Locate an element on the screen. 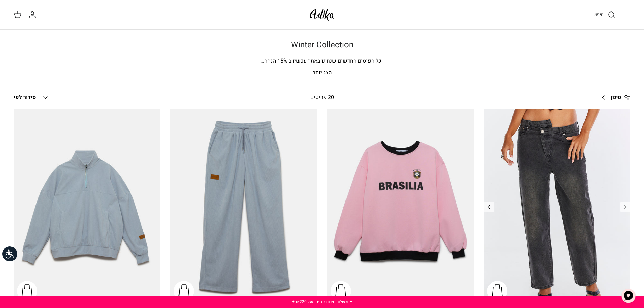 The height and width of the screenshot is (308, 644). a: מכנסי טרנינג City strolls is located at coordinates (244, 207).